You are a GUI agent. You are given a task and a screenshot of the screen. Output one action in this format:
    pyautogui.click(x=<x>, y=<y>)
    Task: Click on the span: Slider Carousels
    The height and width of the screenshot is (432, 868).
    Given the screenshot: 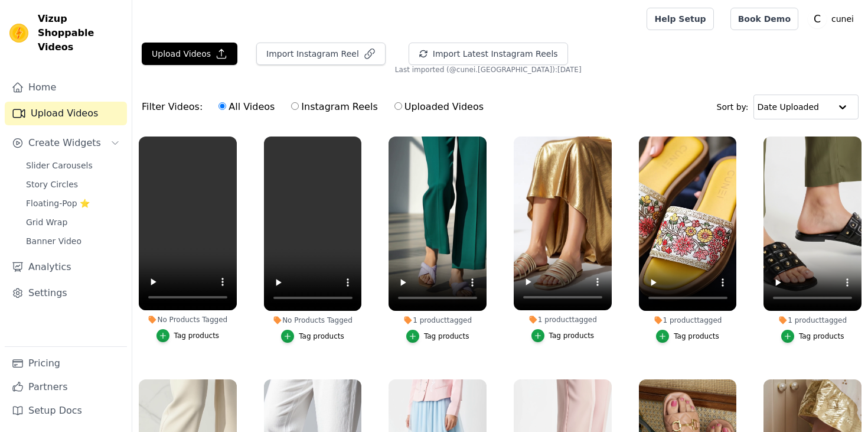 What is the action you would take?
    pyautogui.click(x=59, y=165)
    